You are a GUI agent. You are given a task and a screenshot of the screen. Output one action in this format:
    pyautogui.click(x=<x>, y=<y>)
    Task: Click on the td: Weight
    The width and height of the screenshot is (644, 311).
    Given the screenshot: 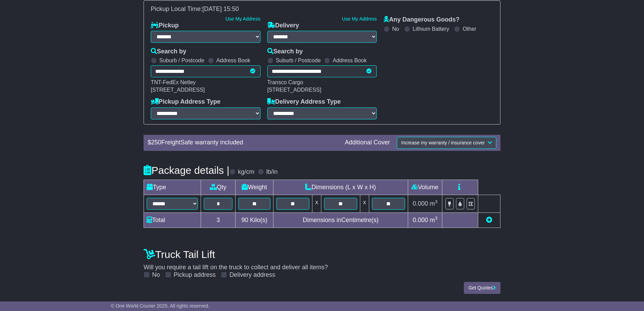 What is the action you would take?
    pyautogui.click(x=254, y=187)
    